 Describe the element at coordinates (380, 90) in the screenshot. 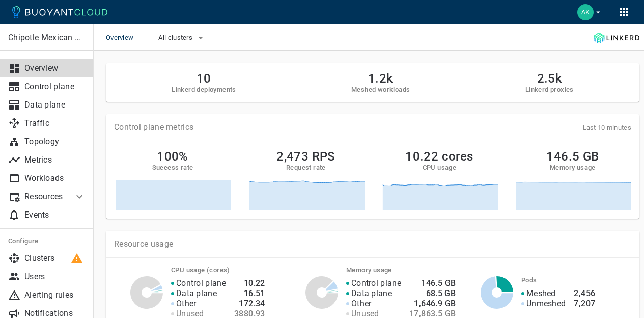

I see `h5: Meshed workloads` at that location.